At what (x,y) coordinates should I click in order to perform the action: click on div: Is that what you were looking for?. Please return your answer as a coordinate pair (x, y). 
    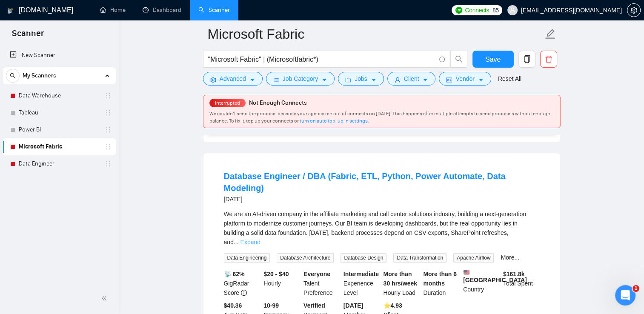
    Looking at the image, I should click on (64, 216).